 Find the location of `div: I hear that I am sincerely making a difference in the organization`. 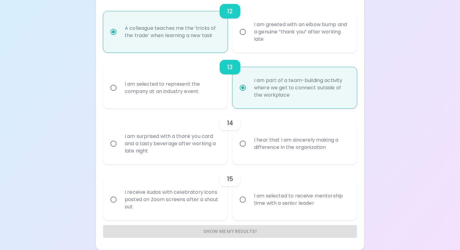

div: I hear that I am sincerely making a difference in the organization is located at coordinates (301, 144).